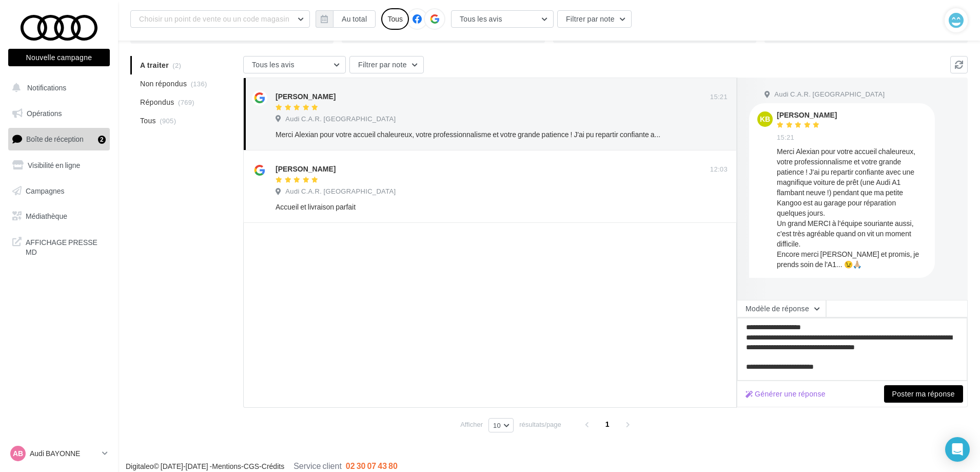  I want to click on span: Opérations, so click(44, 113).